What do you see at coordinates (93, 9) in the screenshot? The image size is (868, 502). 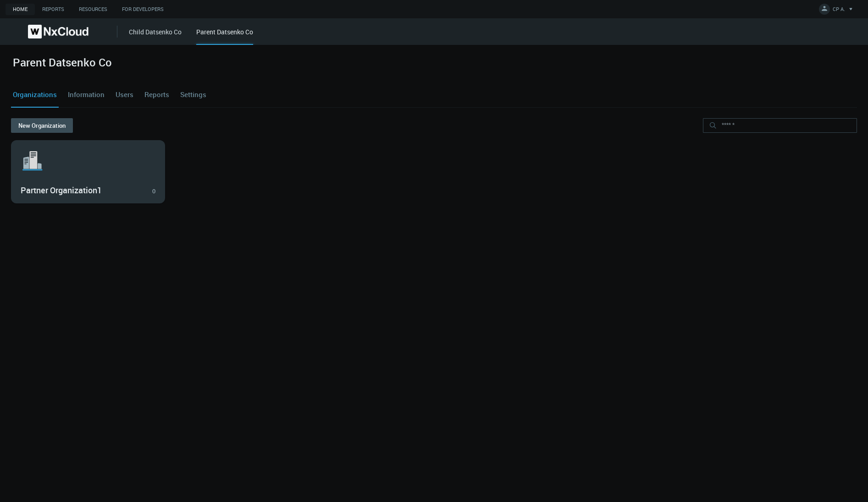 I see `a: Resources` at bounding box center [93, 9].